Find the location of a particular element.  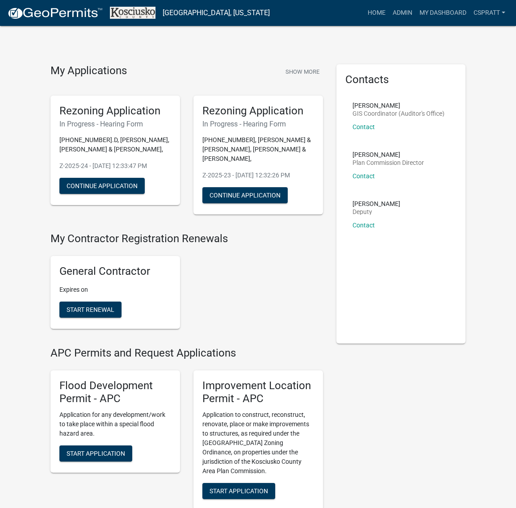

p: Expires on is located at coordinates (115, 290).